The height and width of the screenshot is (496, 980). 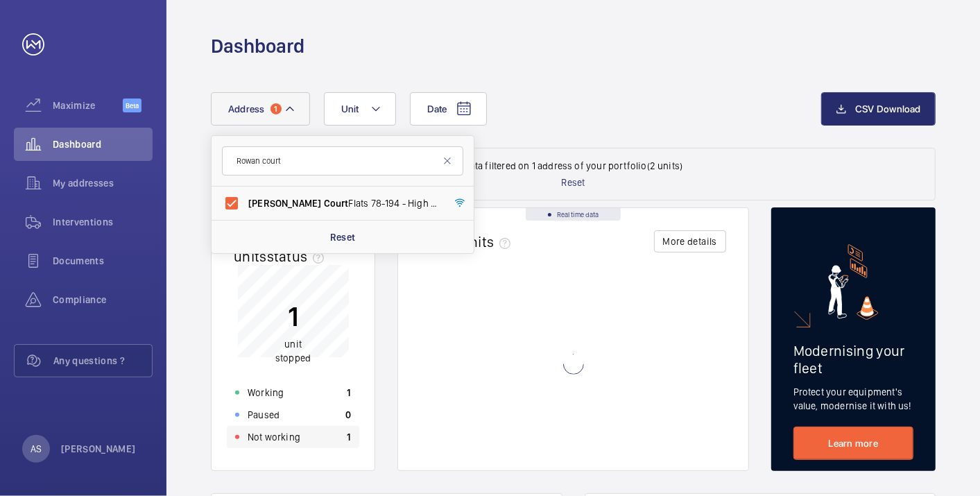 What do you see at coordinates (131, 106) in the screenshot?
I see `span: Beta` at bounding box center [131, 106].